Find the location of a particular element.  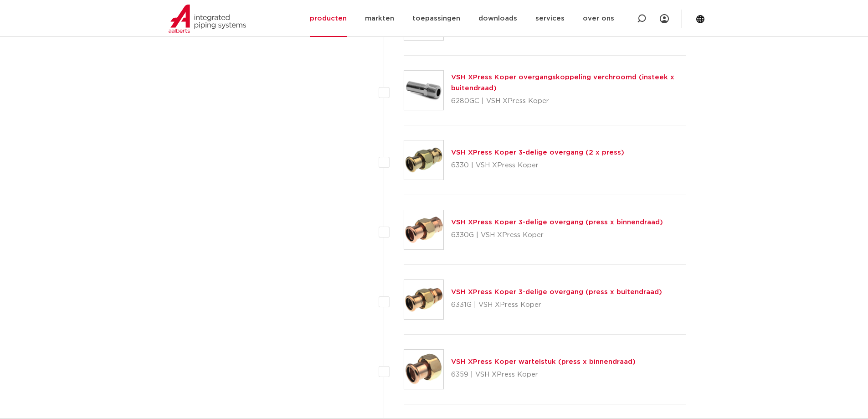

a: VSH XPress Koper overgangskoppeling verchroomd (insteek x buitendraad) is located at coordinates (563, 83).